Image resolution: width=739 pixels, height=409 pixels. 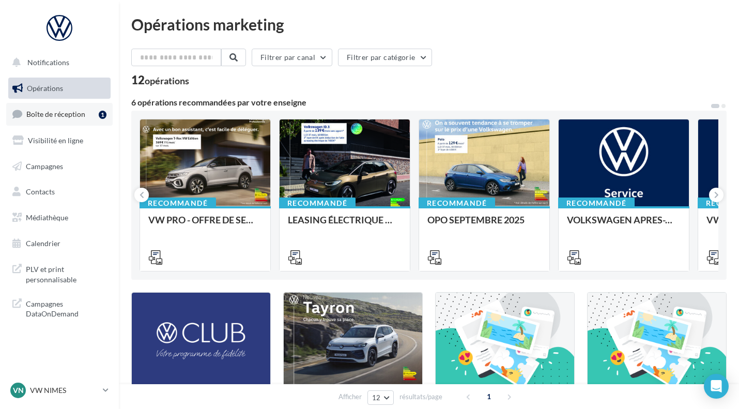 I want to click on span: Notifications, so click(x=48, y=62).